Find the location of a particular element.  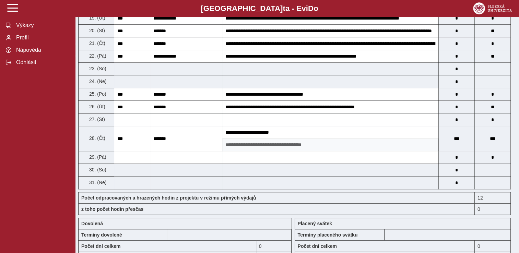

span: 24. (Ne) is located at coordinates (97, 81).